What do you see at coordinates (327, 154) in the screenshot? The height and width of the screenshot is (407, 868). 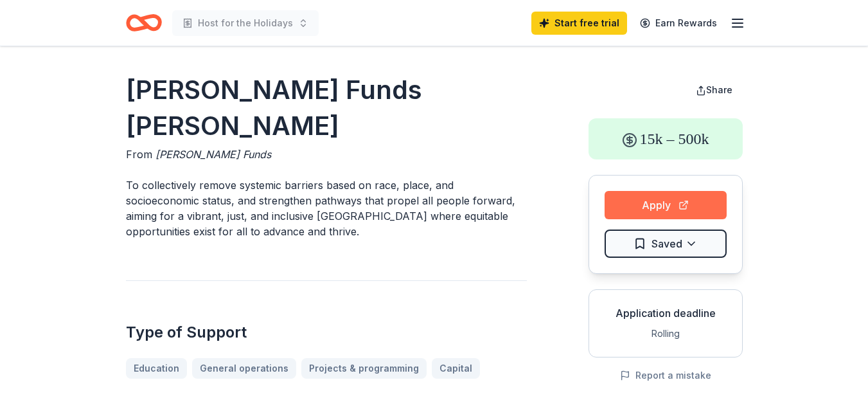 I see `div: From` at bounding box center [327, 154].